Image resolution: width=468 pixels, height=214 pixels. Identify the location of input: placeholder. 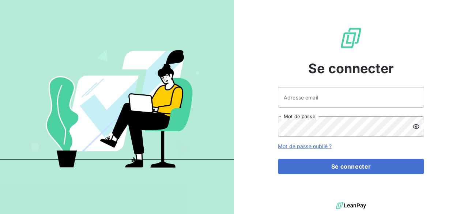
(351, 97).